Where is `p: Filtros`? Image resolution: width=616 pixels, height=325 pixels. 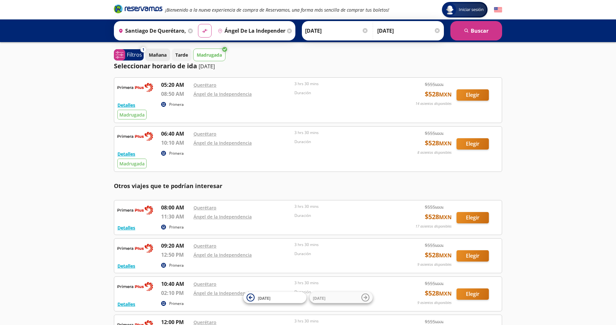 p: Filtros is located at coordinates (134, 55).